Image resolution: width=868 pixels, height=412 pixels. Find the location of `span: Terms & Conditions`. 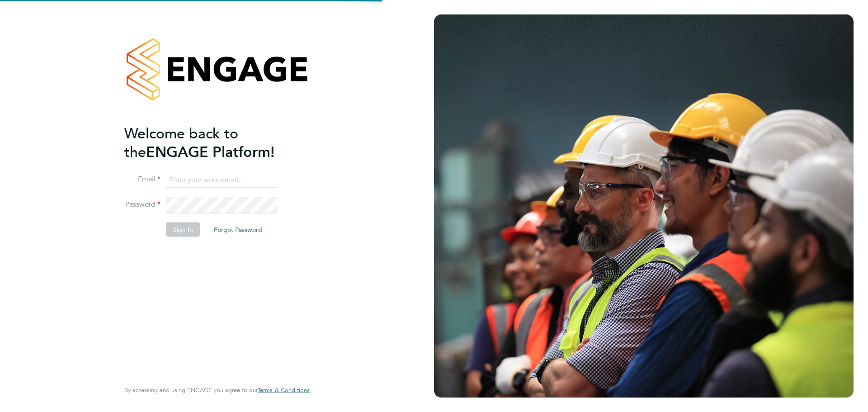

span: Terms & Conditions is located at coordinates (283, 390).